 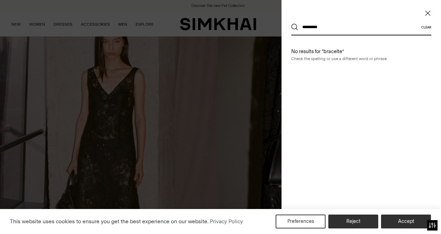 What do you see at coordinates (353, 221) in the screenshot?
I see `button: Reject` at bounding box center [353, 221].